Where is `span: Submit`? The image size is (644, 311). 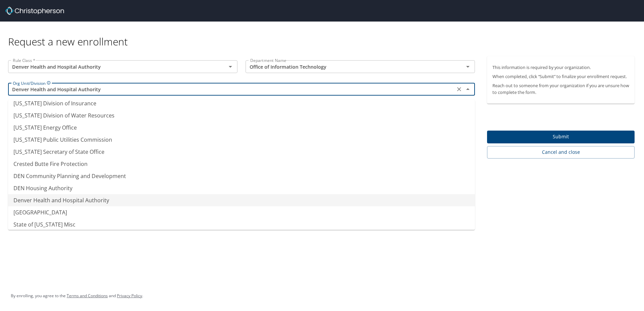
span: Submit is located at coordinates (561, 137).